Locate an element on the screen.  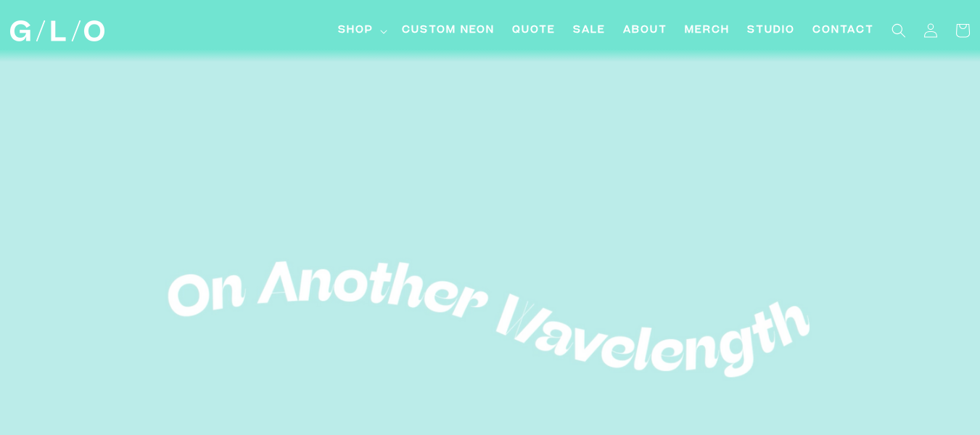
span: Studio is located at coordinates (771, 31).